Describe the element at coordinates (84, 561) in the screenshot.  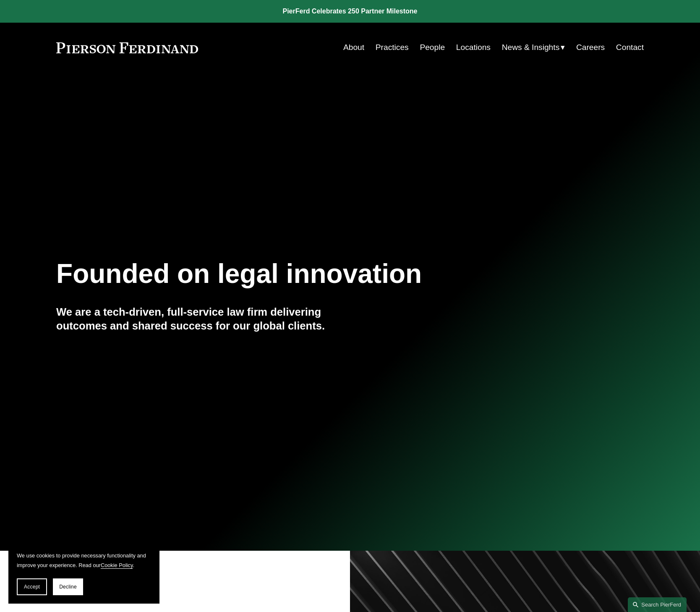
I see `p: We use cookies to provide necessary functionality and improve your experience. Read our .` at that location.